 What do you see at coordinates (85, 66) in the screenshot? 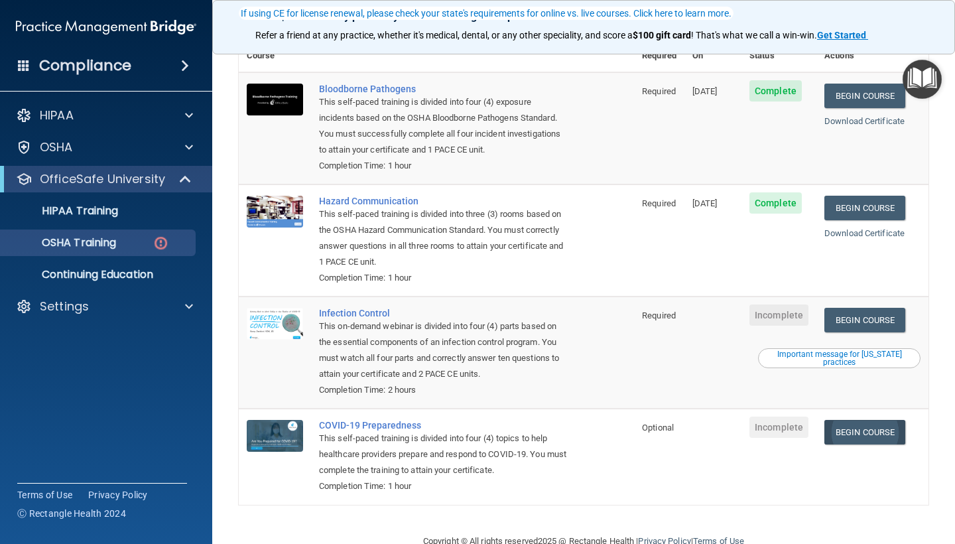
I see `h4: Compliance` at bounding box center [85, 66].